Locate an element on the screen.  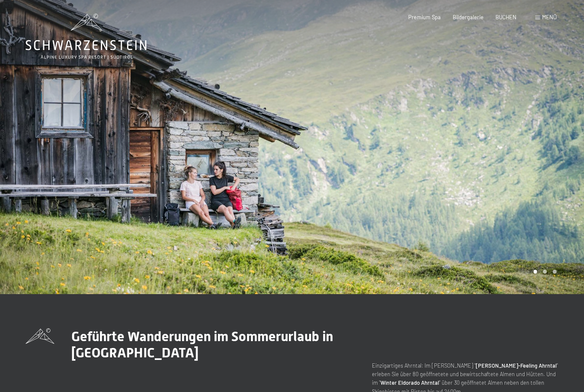
div: Carousel Page 3 is located at coordinates (555, 272).